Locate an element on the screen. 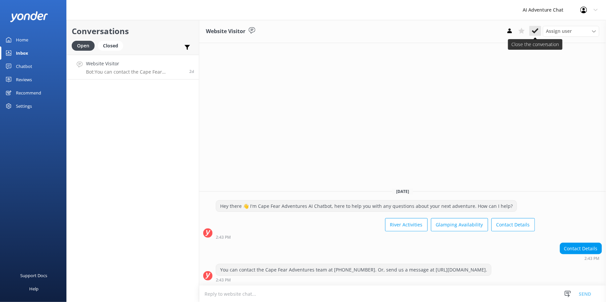  div: Chatbot is located at coordinates (24, 66).